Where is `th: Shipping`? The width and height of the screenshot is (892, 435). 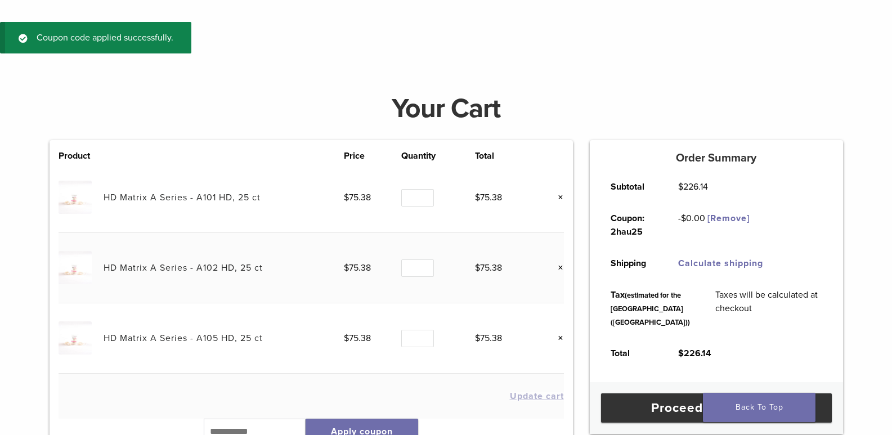
th: Shipping is located at coordinates (632, 264).